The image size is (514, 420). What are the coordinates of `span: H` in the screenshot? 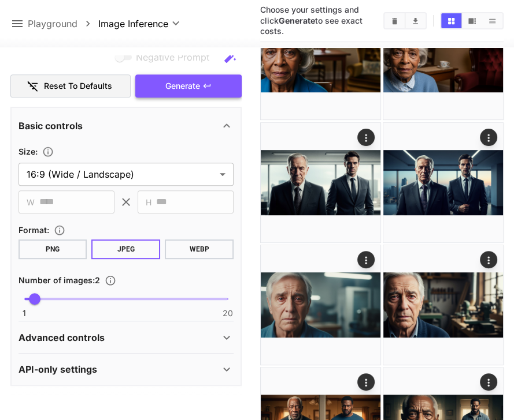 It's located at (148, 202).